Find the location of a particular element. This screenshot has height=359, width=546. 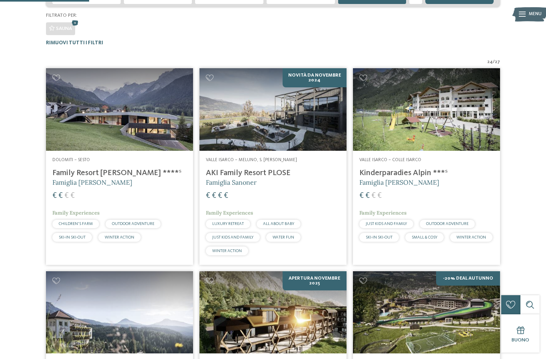

span: Valle Isarco – Colle Isarco is located at coordinates (390, 160).